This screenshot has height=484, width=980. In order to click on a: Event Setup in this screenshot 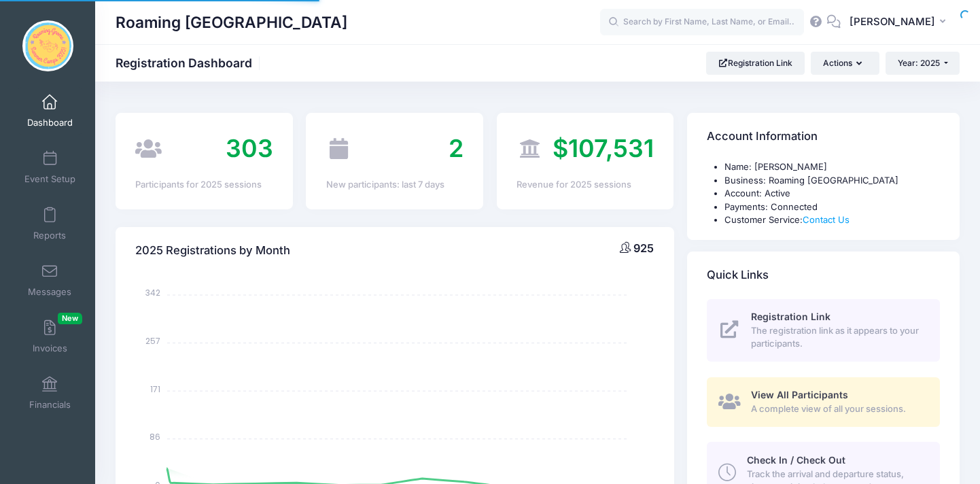, I will do `click(49, 167)`.